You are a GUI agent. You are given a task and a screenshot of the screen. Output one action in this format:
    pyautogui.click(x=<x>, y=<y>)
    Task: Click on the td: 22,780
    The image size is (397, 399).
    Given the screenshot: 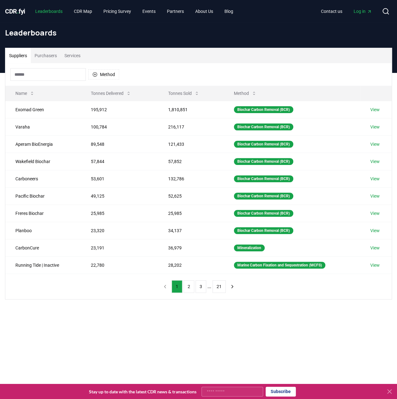 What is the action you would take?
    pyautogui.click(x=119, y=265)
    